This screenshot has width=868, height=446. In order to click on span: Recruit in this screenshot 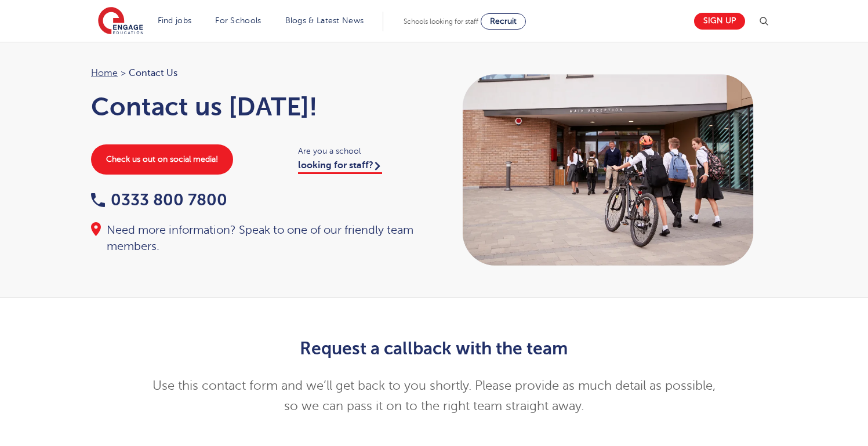, I will do `click(504, 21)`.